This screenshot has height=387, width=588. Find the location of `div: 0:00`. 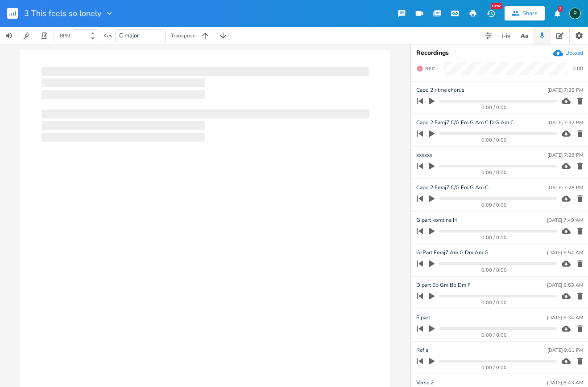

div: 0:00 is located at coordinates (578, 69).